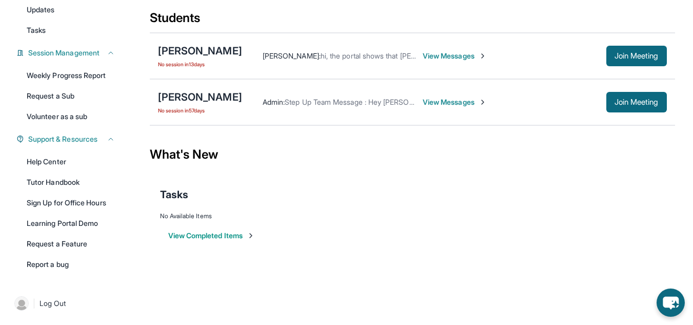  What do you see at coordinates (66, 303) in the screenshot?
I see `a: |Log Out` at bounding box center [66, 303].